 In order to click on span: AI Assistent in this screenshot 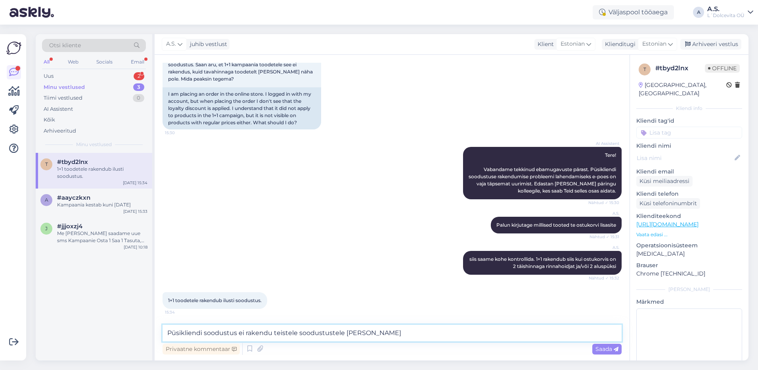, I will do `click(605, 143)`.